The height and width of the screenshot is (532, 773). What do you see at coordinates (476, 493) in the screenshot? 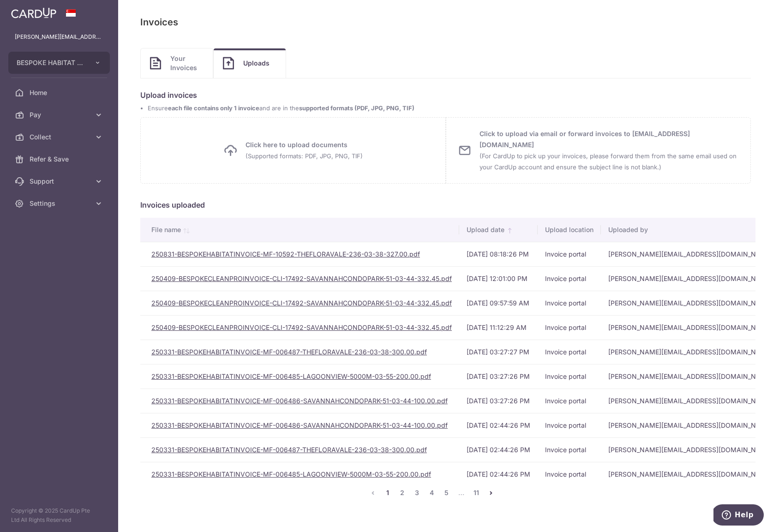
I see `a: 11` at bounding box center [476, 493].